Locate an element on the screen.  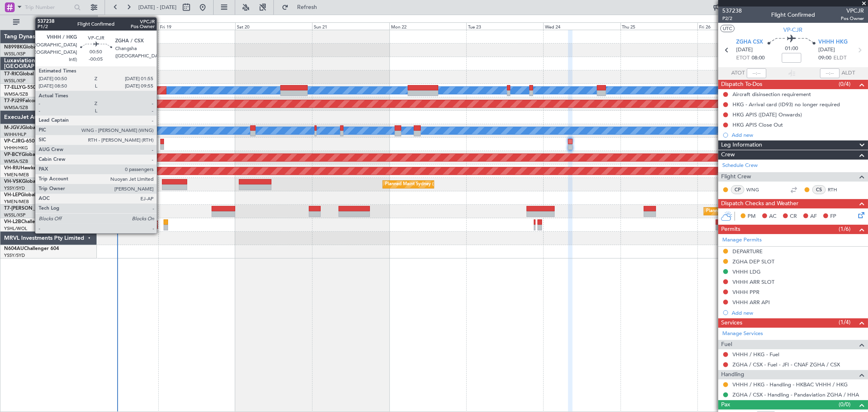
div: Fri 26 is located at coordinates (736, 26).